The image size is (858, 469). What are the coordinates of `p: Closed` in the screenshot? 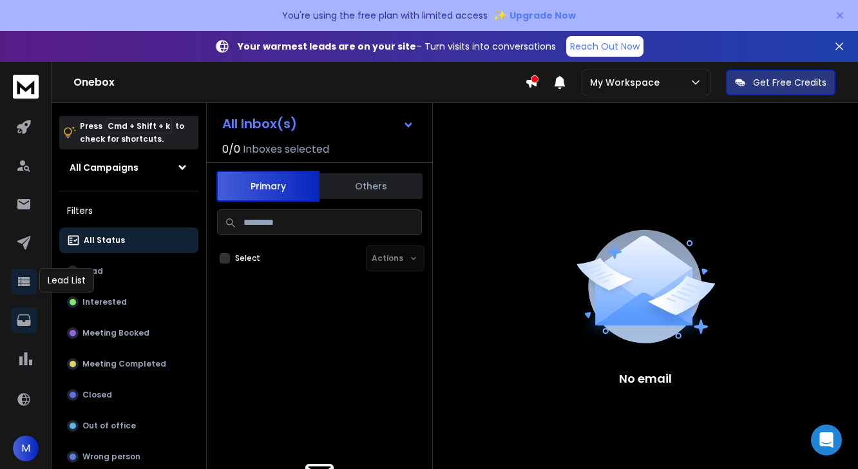 It's located at (97, 395).